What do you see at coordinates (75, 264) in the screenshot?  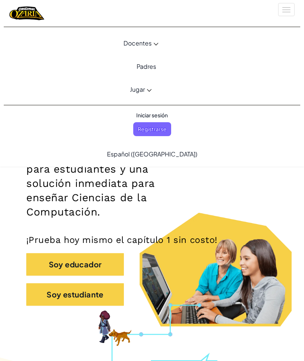 I see `button: Soy educador` at bounding box center [75, 264].